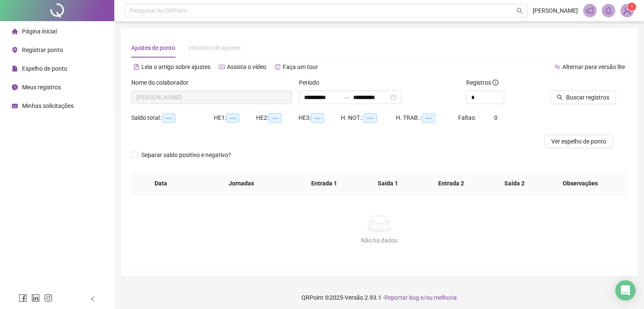  What do you see at coordinates (172, 118) in the screenshot?
I see `div: Saldo total:` at bounding box center [172, 118].